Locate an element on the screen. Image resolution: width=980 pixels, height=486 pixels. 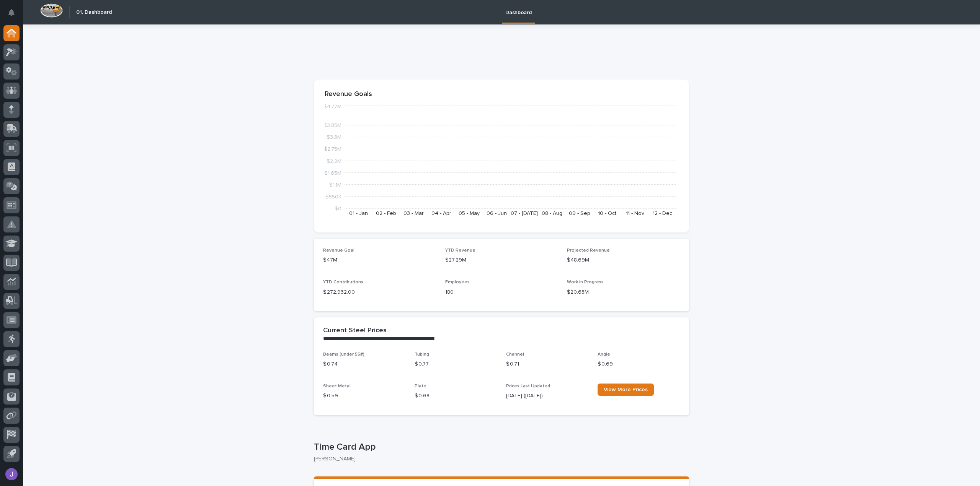
p: $ 0.77 is located at coordinates (456, 364).